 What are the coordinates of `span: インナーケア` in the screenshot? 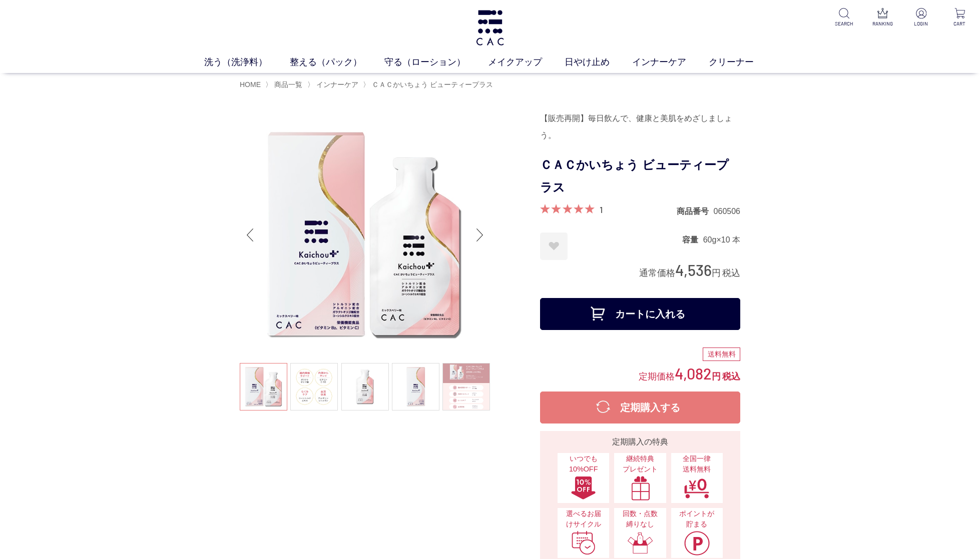 It's located at (337, 84).